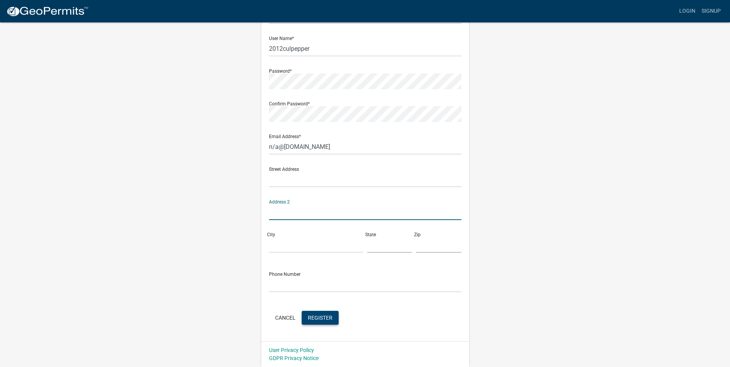  Describe the element at coordinates (687, 11) in the screenshot. I see `a: Login` at that location.